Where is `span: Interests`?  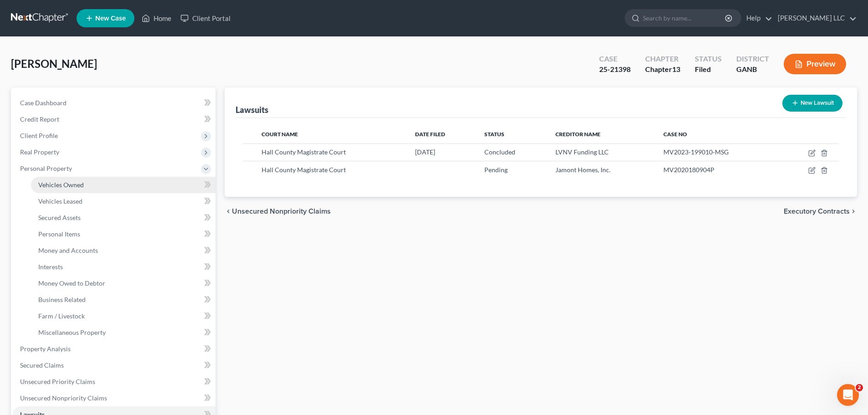 span: Interests is located at coordinates (51, 266).